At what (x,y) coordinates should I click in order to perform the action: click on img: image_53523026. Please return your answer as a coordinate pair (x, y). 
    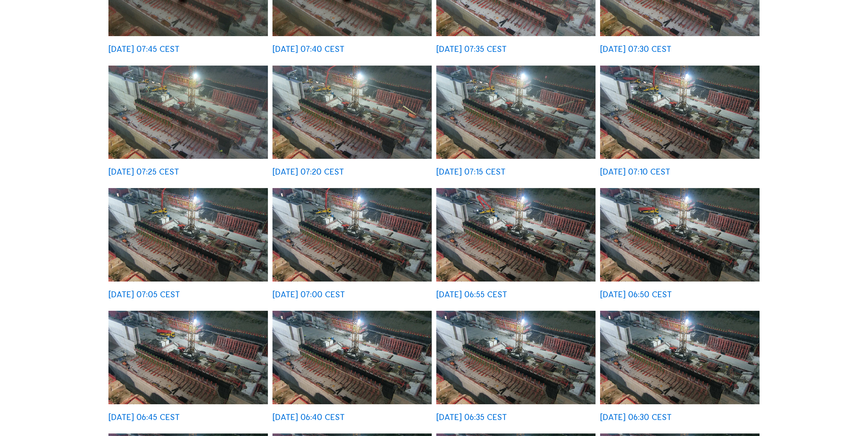
    Looking at the image, I should click on (680, 235).